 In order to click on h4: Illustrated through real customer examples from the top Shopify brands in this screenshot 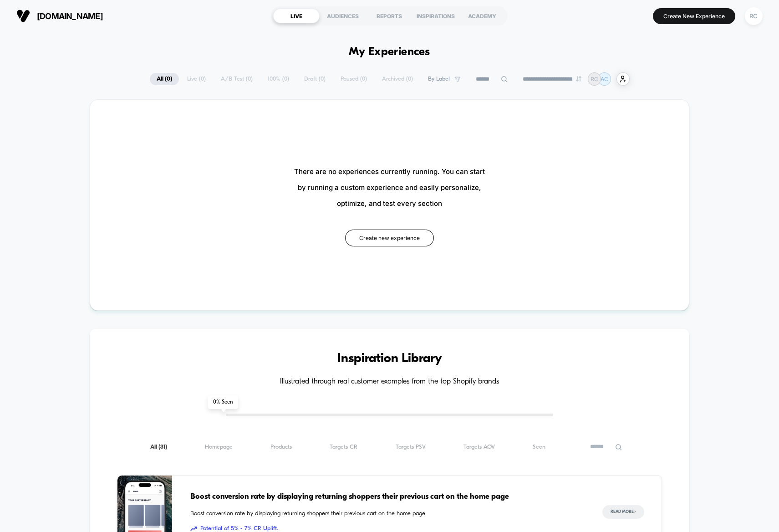, I will do `click(389, 381)`.